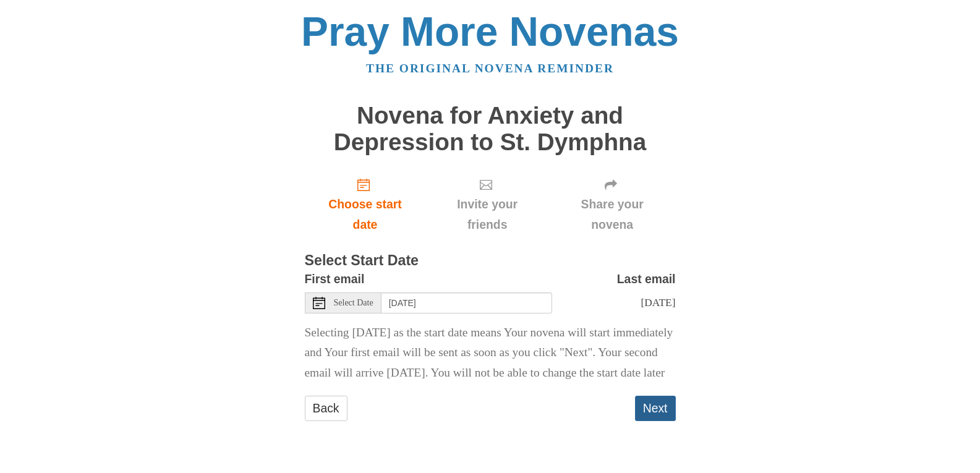  I want to click on span: Share your novena, so click(612, 214).